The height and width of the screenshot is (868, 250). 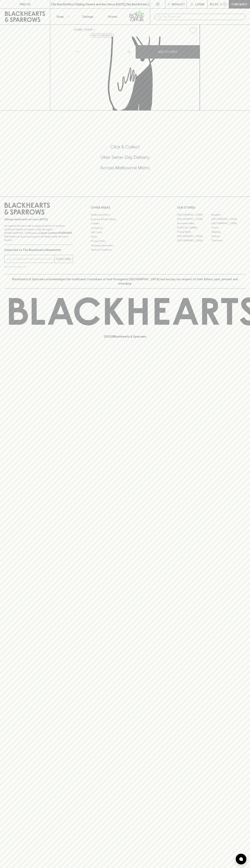 I want to click on button: ADD TO CART, so click(x=167, y=52).